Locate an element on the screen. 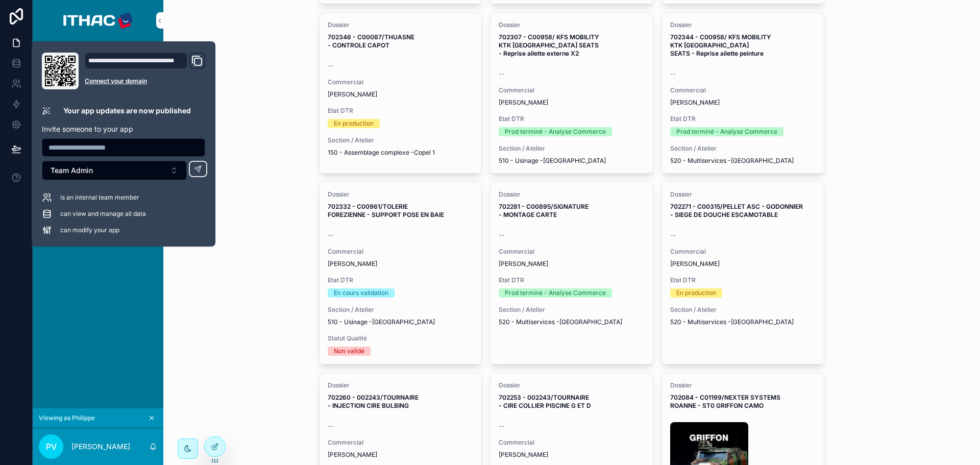 The height and width of the screenshot is (465, 980). a: Connect your domain is located at coordinates (145, 81).